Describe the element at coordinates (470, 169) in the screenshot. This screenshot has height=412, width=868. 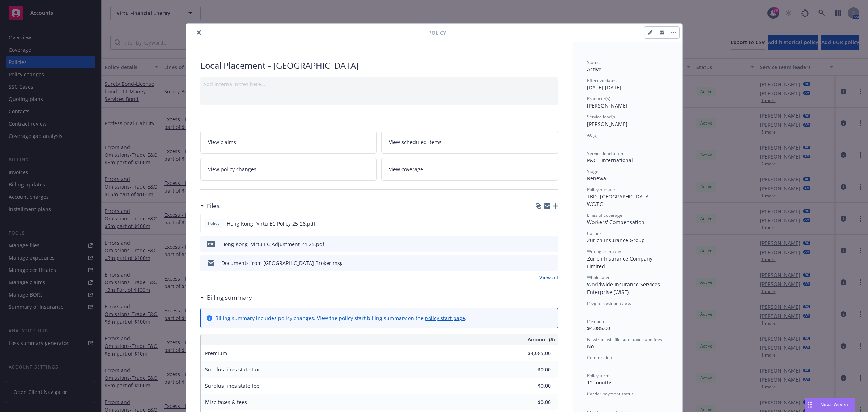
I see `a: View coverage` at that location.